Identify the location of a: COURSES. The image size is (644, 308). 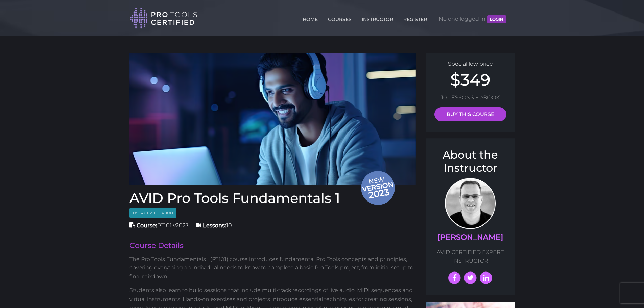
(340, 18).